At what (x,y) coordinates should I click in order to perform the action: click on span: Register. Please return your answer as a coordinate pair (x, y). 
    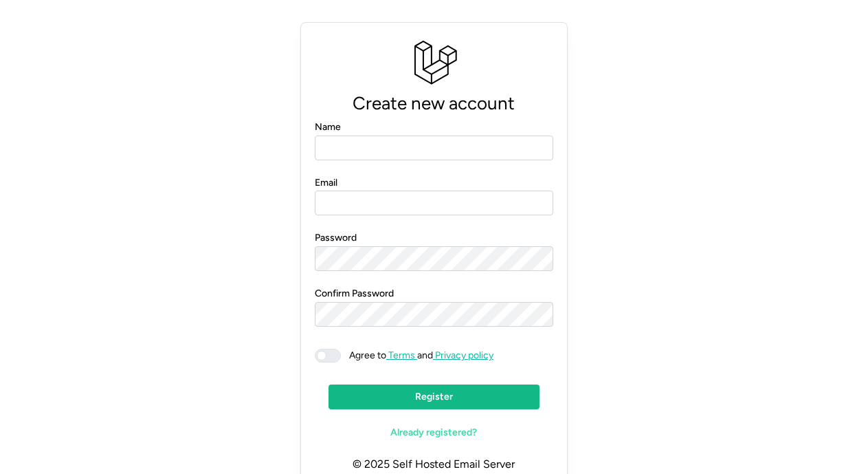
    Looking at the image, I should click on (434, 397).